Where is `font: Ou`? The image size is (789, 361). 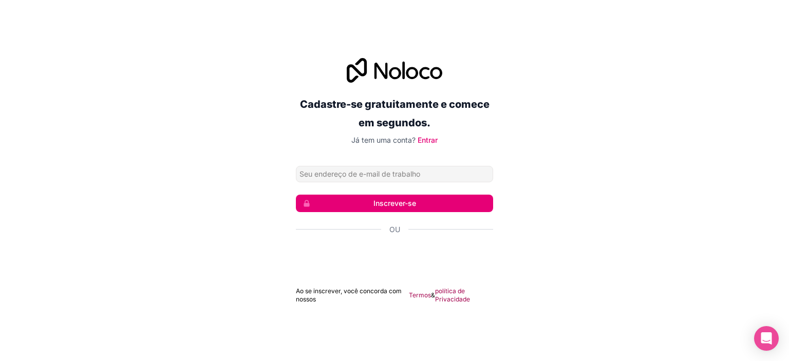
font: Ou is located at coordinates (395, 229).